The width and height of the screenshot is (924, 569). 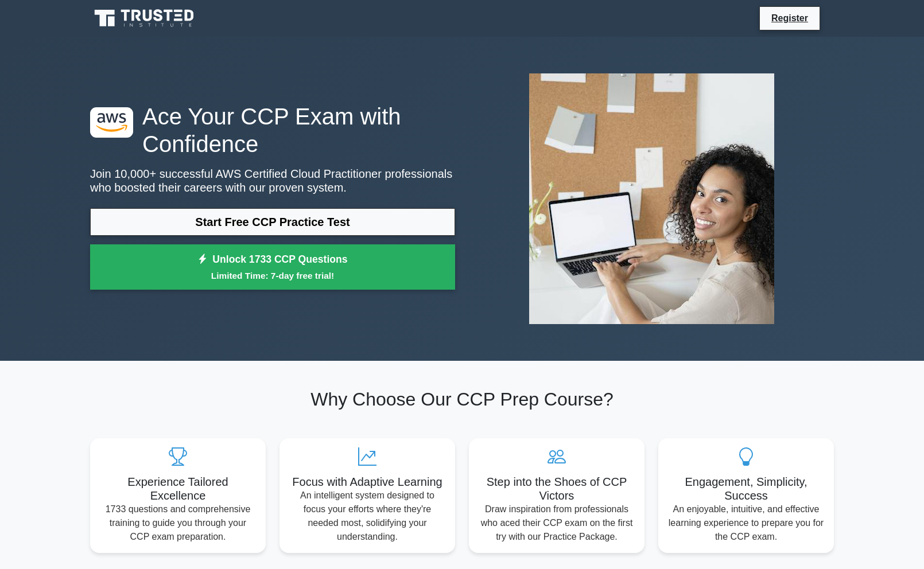 I want to click on h5: Focus with Adaptive Learning, so click(x=368, y=482).